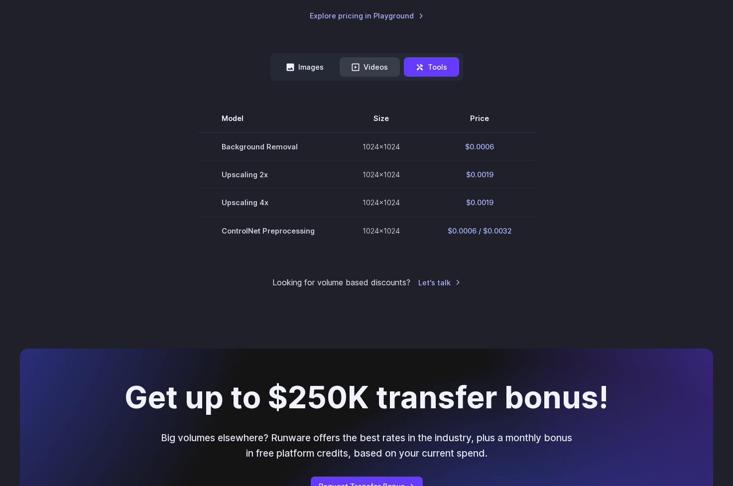 The height and width of the screenshot is (486, 733). Describe the element at coordinates (381, 119) in the screenshot. I see `th: Size` at that location.